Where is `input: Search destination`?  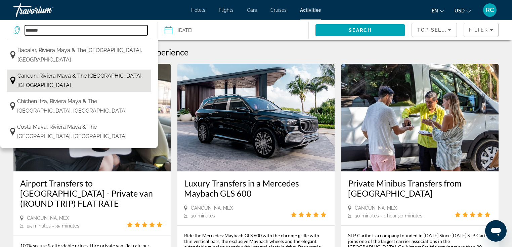 input: Search destination is located at coordinates (86, 30).